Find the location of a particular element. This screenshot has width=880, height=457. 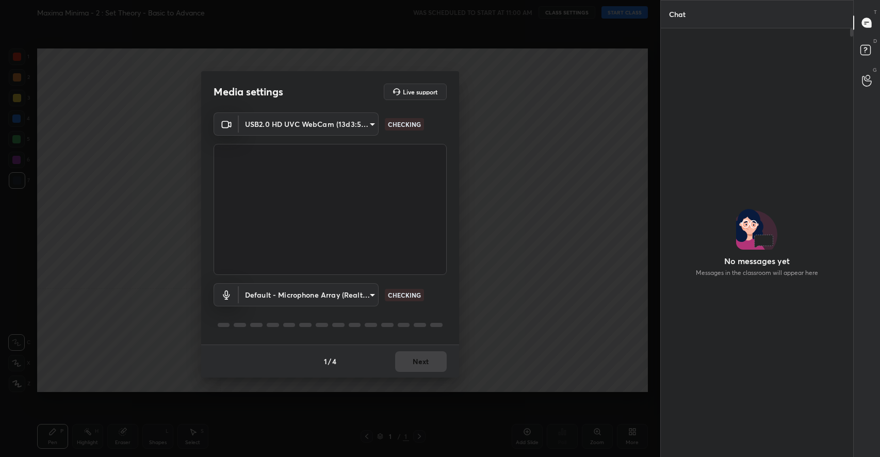

p: Chat is located at coordinates (678, 14).